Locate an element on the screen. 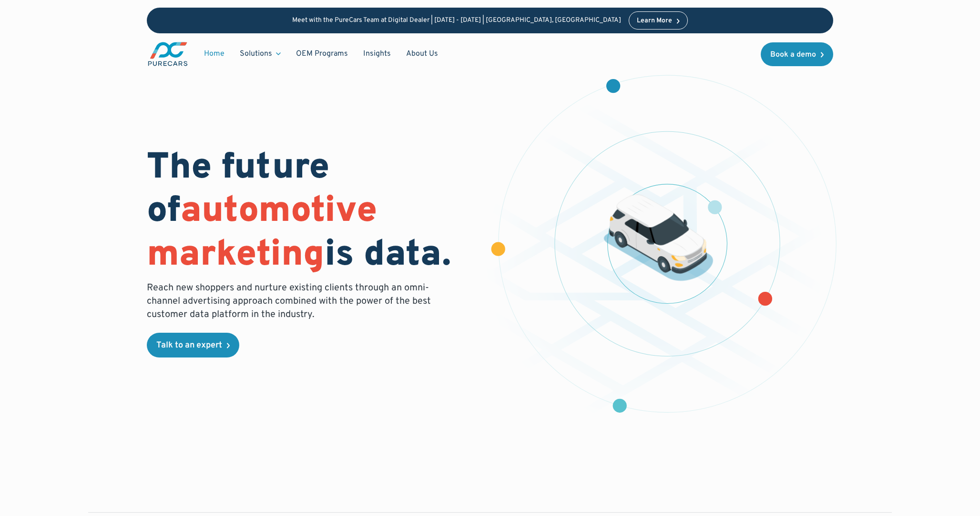 The image size is (980, 516). img: illustration of a vehicle is located at coordinates (659, 238).